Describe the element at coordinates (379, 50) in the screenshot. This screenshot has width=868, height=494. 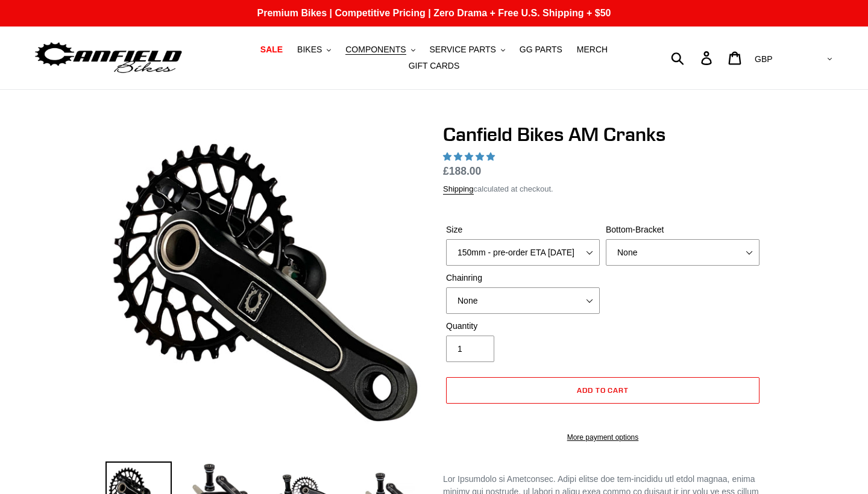
I see `button: COMPONENTS` at that location.